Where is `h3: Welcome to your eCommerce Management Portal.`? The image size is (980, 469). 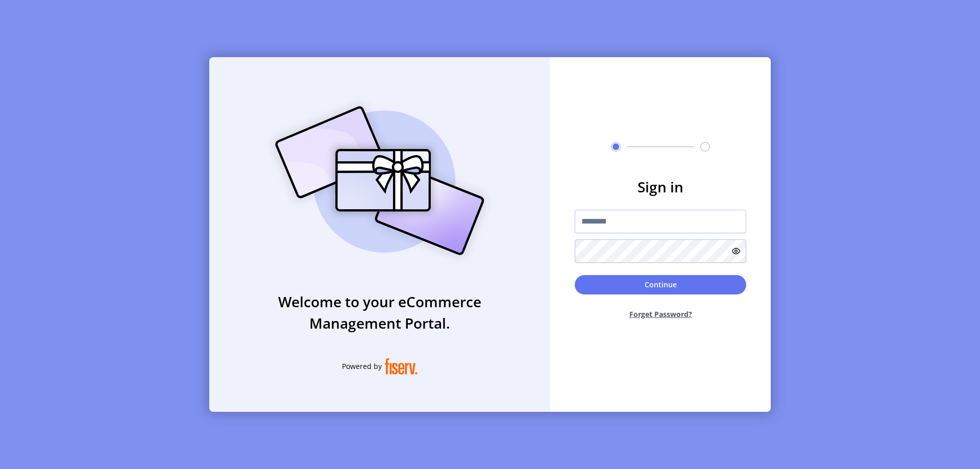 h3: Welcome to your eCommerce Management Portal. is located at coordinates (380, 312).